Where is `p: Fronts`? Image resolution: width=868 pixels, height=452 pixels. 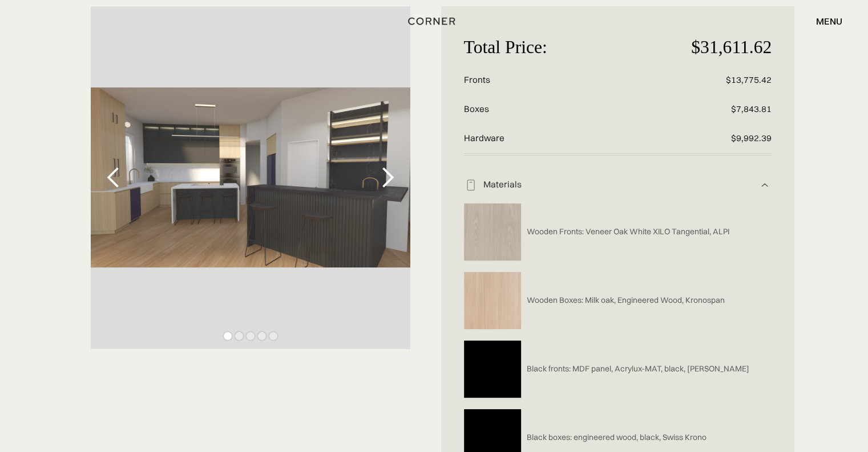 p: Fronts is located at coordinates (567, 80).